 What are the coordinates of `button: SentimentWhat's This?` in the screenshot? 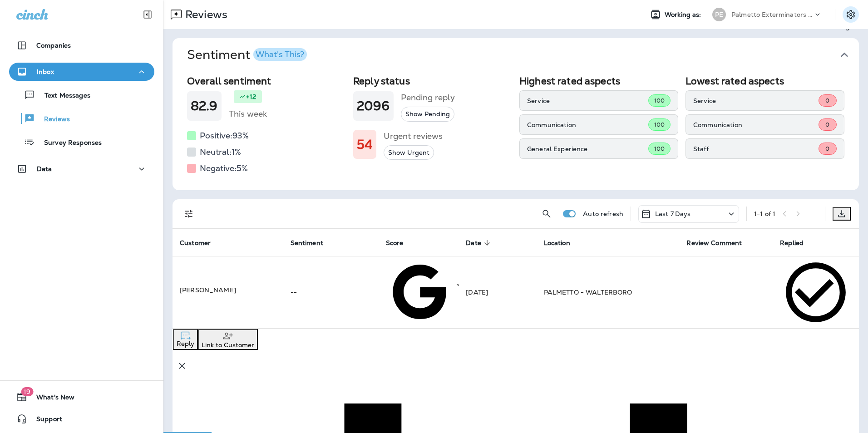 It's located at (523, 55).